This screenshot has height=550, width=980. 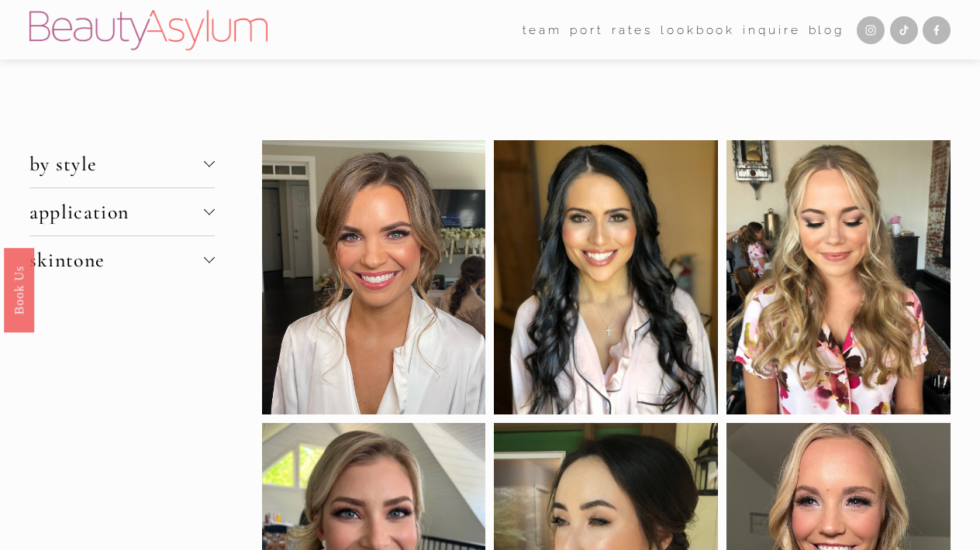 I want to click on button: by style, so click(x=121, y=164).